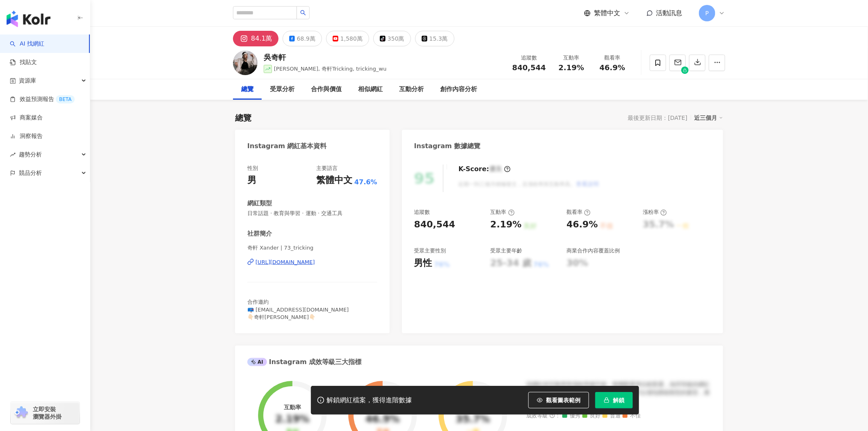 The height and width of the screenshot is (431, 868). What do you see at coordinates (430, 251) in the screenshot?
I see `div: 受眾主要性別` at bounding box center [430, 251].